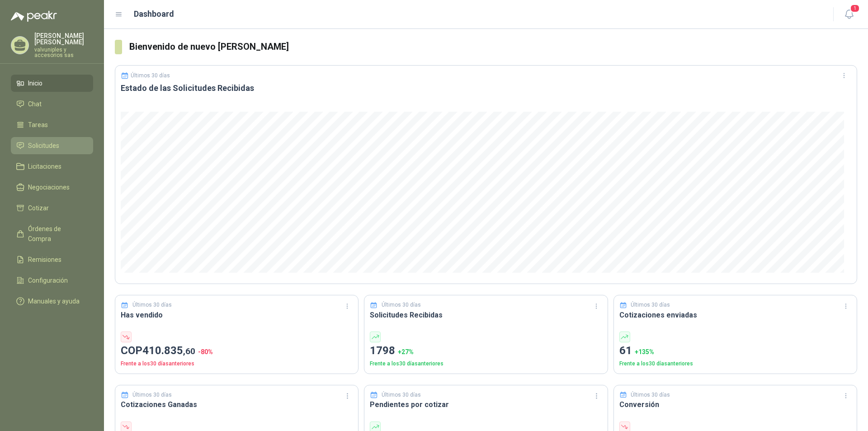  What do you see at coordinates (237, 405) in the screenshot?
I see `h3: Cotizaciones Ganadas` at bounding box center [237, 405].